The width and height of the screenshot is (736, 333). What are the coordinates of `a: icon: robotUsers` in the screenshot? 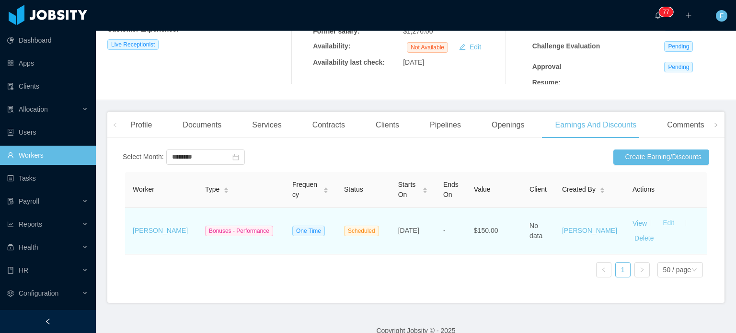 It's located at (47, 132).